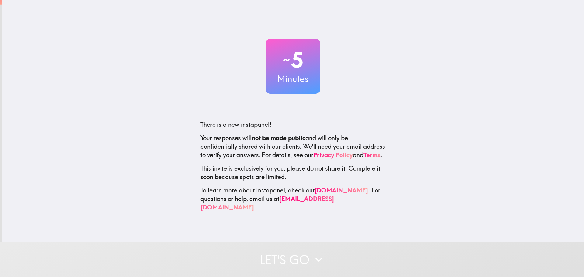 The width and height of the screenshot is (584, 277). What do you see at coordinates (278, 138) in the screenshot?
I see `b: not be made public` at bounding box center [278, 138].